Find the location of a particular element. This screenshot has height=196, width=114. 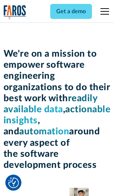

img: Logo of the analytics and reporting company Faros. is located at coordinates (15, 12).